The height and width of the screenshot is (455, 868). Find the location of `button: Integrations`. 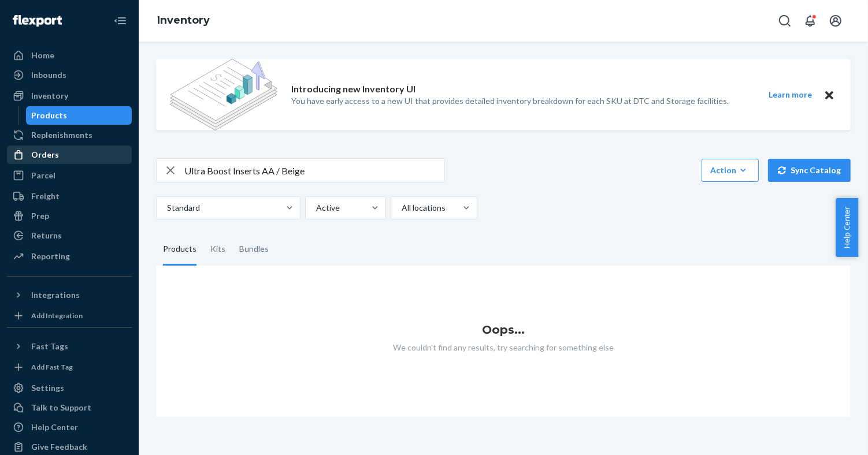

button: Integrations is located at coordinates (70, 295).